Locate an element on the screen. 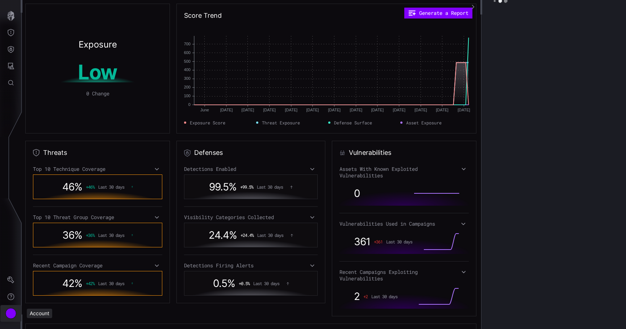  span: Asset Exposure is located at coordinates (424, 123).